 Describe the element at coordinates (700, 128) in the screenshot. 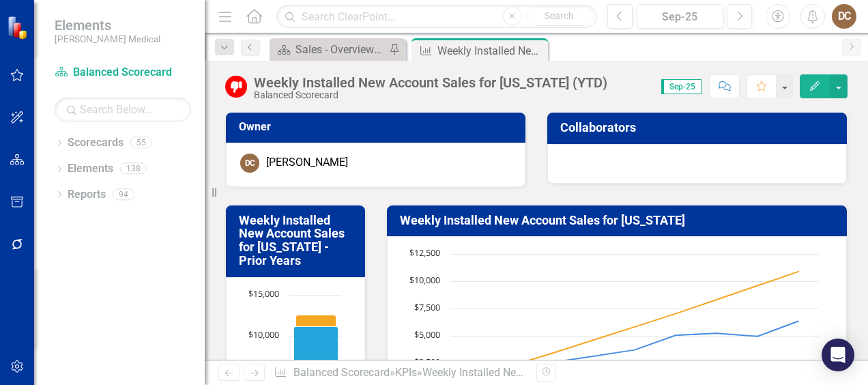

I see `h3: Collaborators` at that location.